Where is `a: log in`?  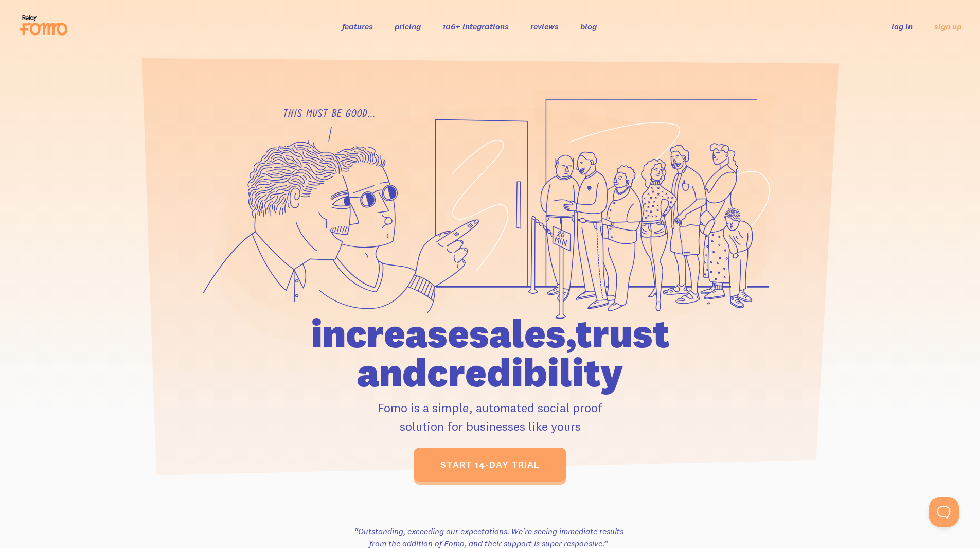 a: log in is located at coordinates (902, 26).